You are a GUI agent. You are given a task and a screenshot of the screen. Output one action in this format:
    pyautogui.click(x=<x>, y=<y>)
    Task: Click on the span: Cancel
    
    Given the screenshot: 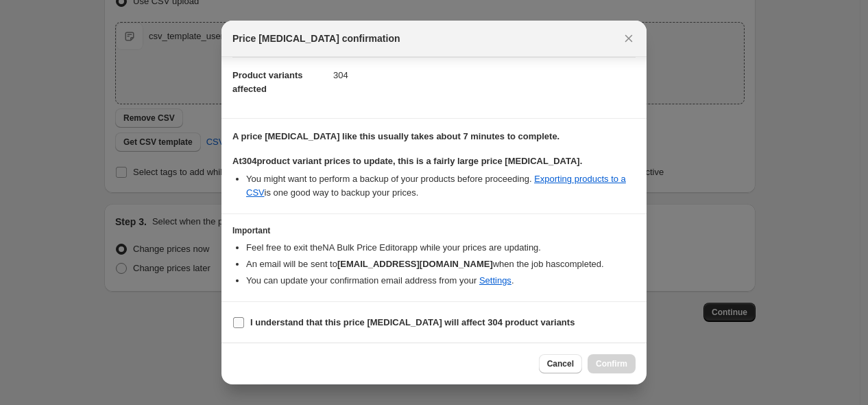 What is the action you would take?
    pyautogui.click(x=560, y=364)
    